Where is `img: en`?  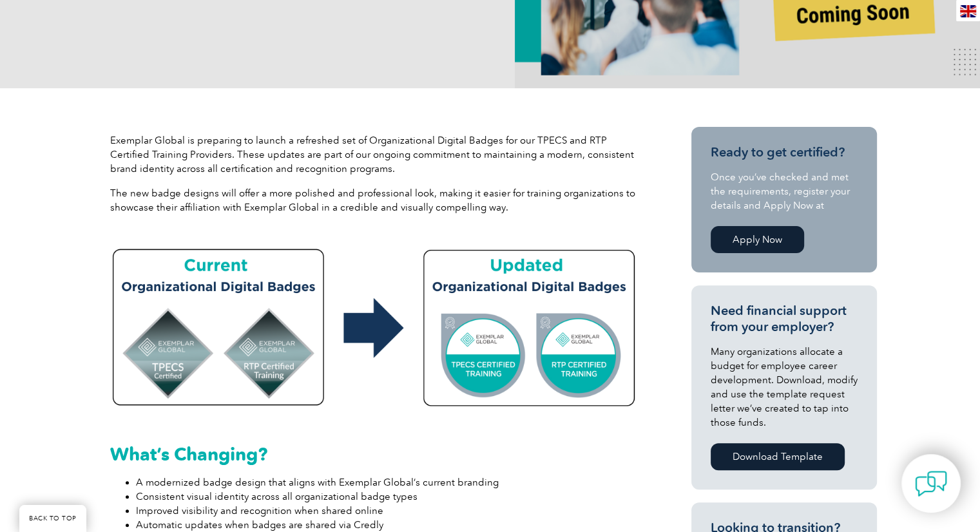 img: en is located at coordinates (968, 11).